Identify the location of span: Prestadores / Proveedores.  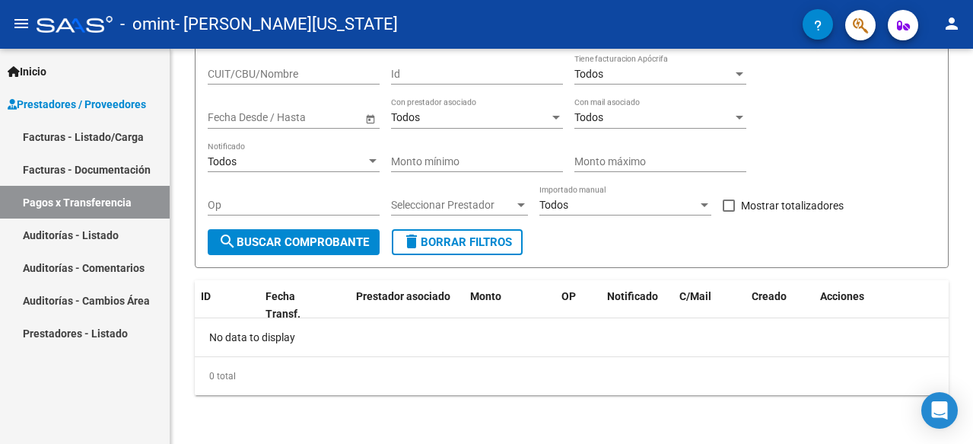
(77, 104).